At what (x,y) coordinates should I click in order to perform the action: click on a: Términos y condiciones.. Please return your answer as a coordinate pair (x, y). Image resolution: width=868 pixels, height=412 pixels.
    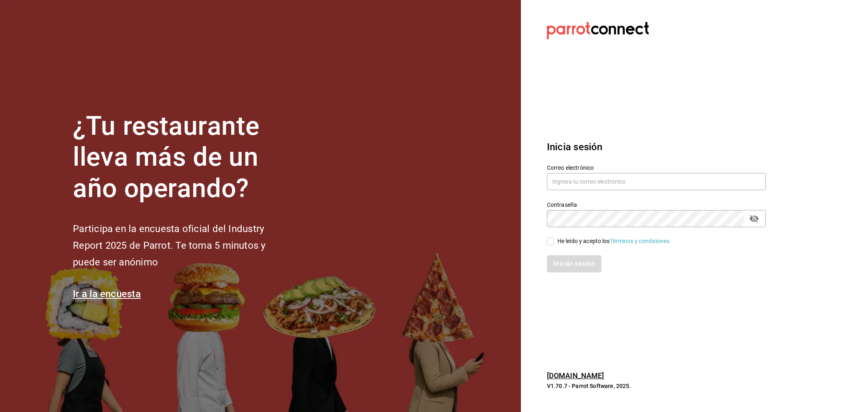
    Looking at the image, I should click on (640, 241).